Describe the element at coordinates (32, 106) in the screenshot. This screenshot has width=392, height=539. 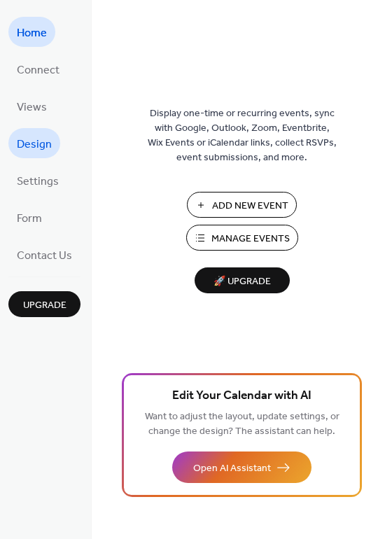
I see `a: Views` at that location.